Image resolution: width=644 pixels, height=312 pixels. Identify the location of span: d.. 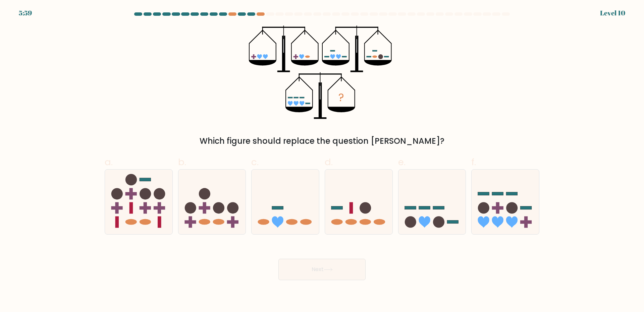
(328, 162).